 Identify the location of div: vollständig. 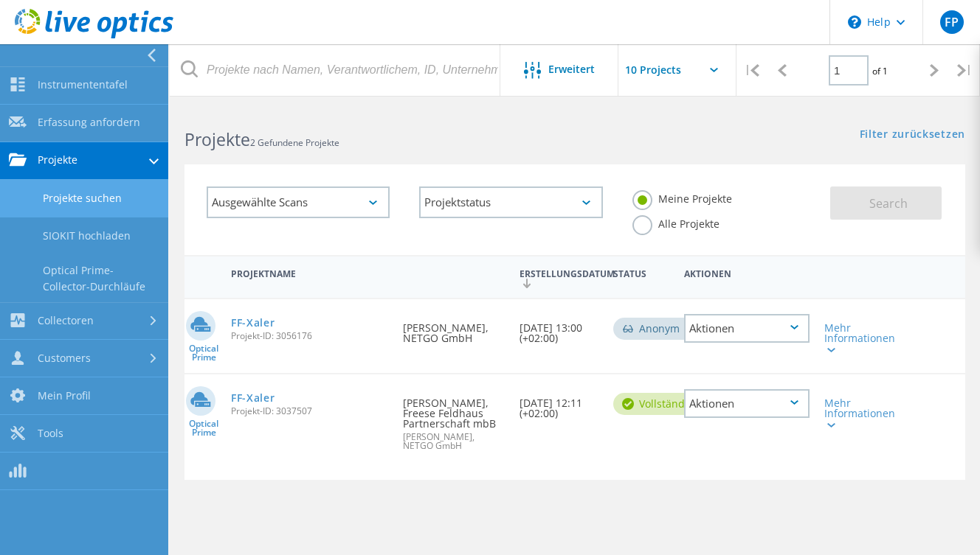
(660, 404).